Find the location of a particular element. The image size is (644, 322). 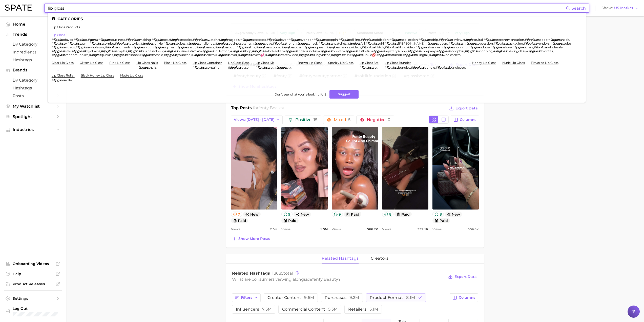

span: Positive is located at coordinates (306, 120).